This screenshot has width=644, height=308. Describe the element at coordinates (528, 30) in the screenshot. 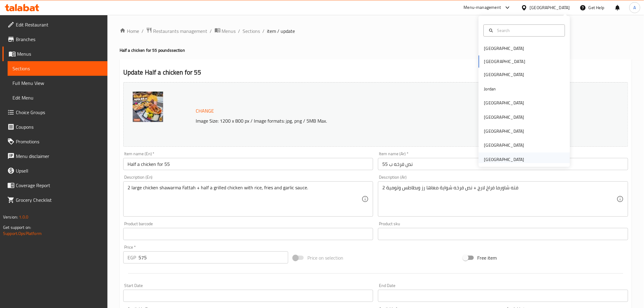

I see `input: Search` at that location.